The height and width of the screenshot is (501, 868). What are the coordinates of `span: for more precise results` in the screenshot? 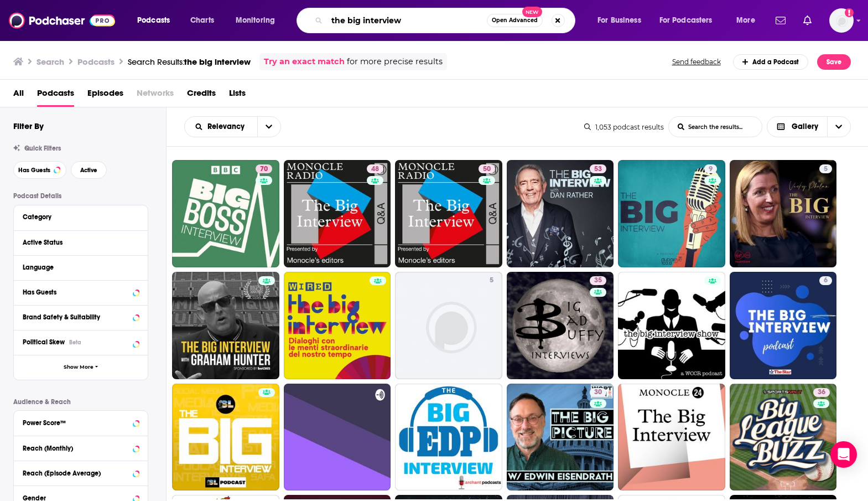 It's located at (395, 62).